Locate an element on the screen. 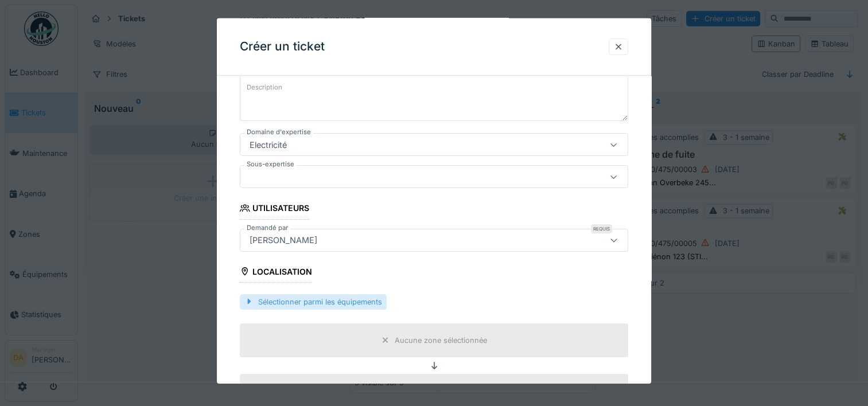  div: Electricité is located at coordinates (268, 144).